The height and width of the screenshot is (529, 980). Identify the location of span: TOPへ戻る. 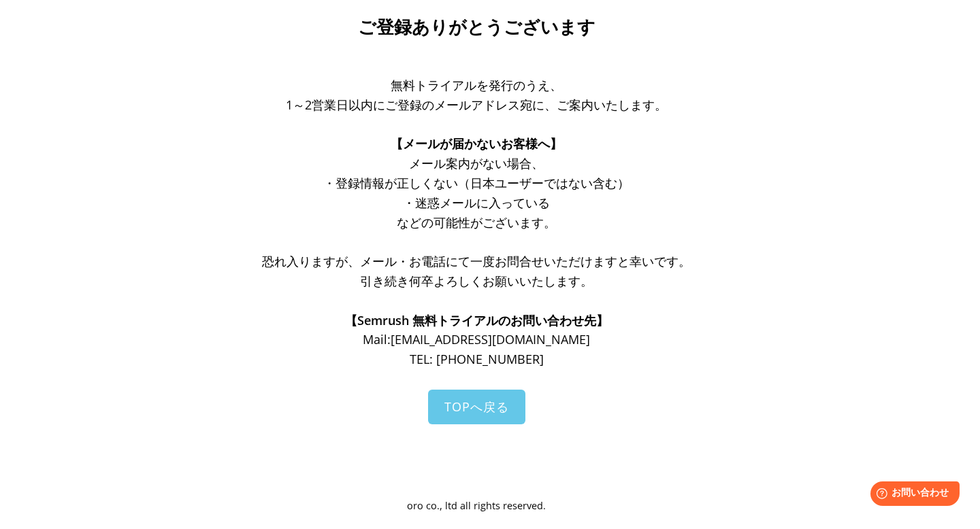
(476, 406).